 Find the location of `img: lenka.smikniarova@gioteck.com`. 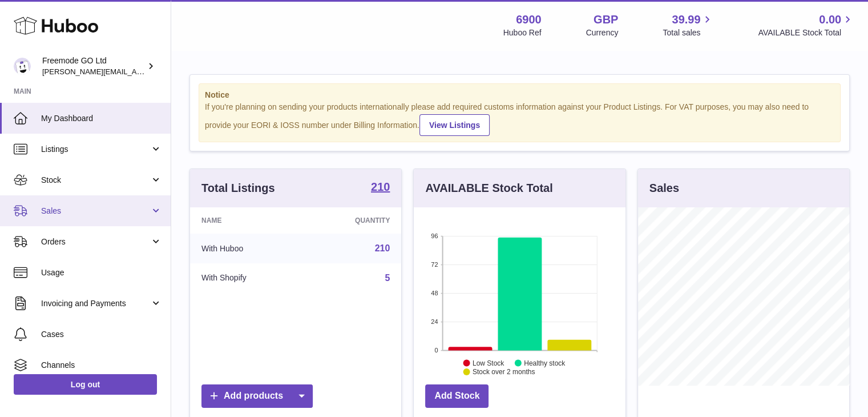

img: lenka.smikniarova@gioteck.com is located at coordinates (22, 66).